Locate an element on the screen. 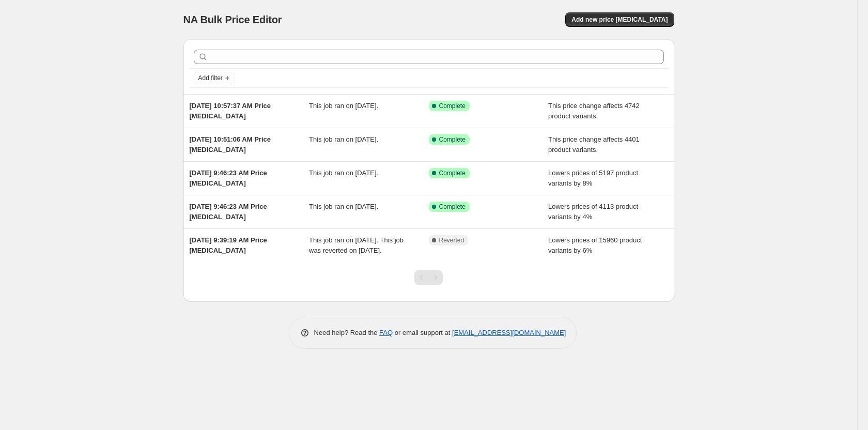 Image resolution: width=868 pixels, height=430 pixels. button: Add filter is located at coordinates (215, 78).